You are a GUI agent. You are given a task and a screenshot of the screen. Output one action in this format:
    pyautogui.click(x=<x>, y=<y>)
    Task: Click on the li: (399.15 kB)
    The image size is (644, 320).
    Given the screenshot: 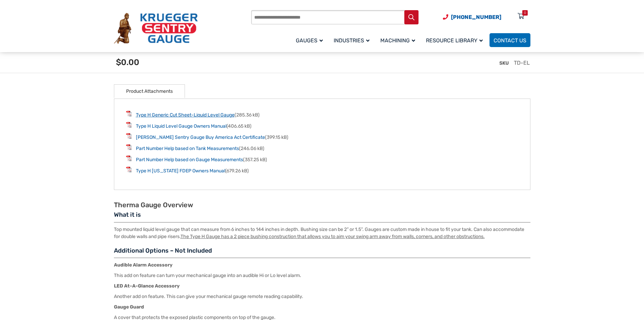 What is the action you would take?
    pyautogui.click(x=322, y=137)
    